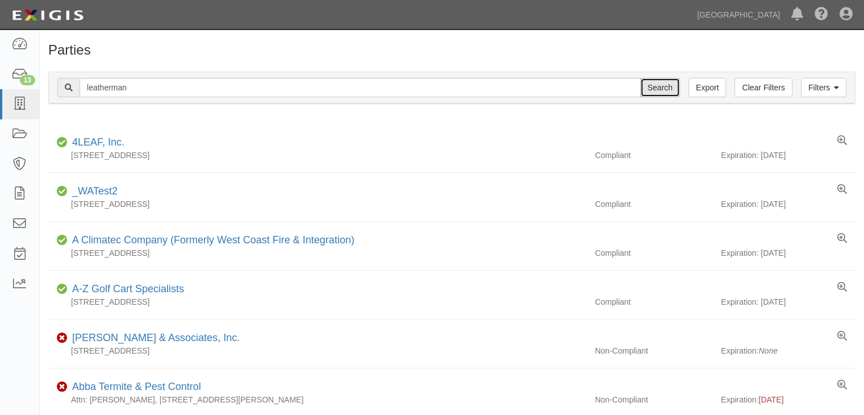 The width and height of the screenshot is (864, 415). I want to click on div: 4LEAF, Inc., so click(96, 143).